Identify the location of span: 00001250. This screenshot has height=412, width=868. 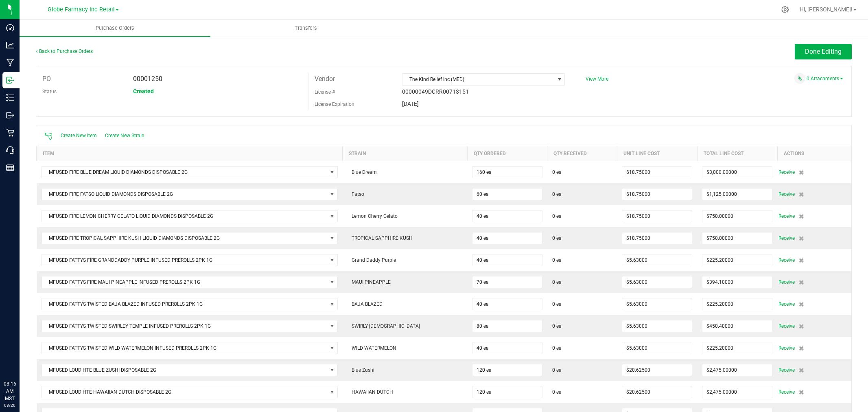
(148, 79).